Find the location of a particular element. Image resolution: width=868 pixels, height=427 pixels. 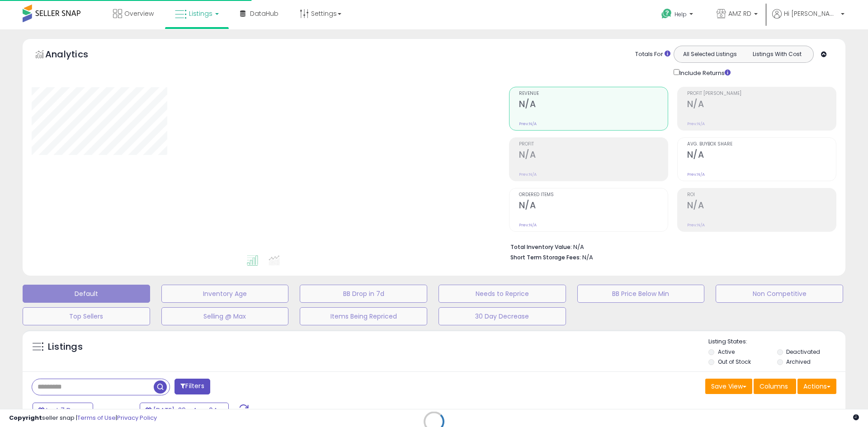

span: Help is located at coordinates (680, 14).